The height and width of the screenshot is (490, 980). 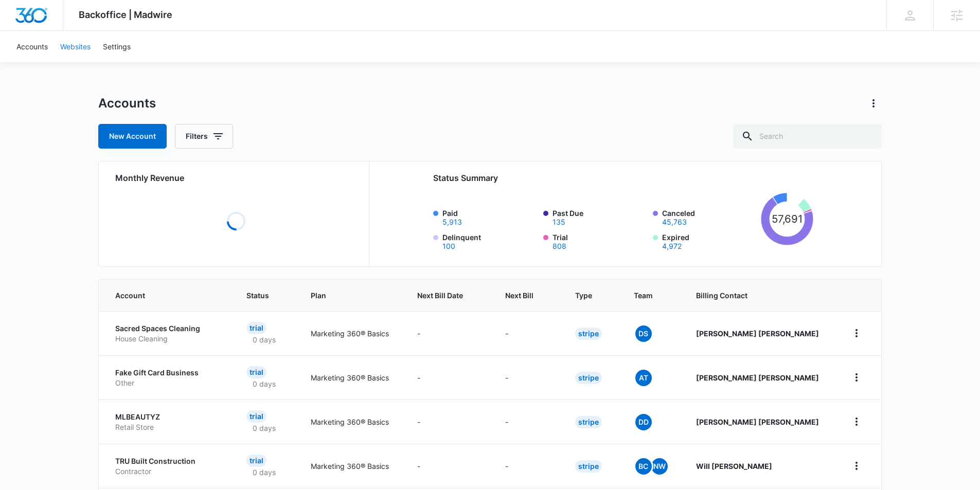 What do you see at coordinates (675, 222) in the screenshot?
I see `button: Canceled` at bounding box center [675, 222].